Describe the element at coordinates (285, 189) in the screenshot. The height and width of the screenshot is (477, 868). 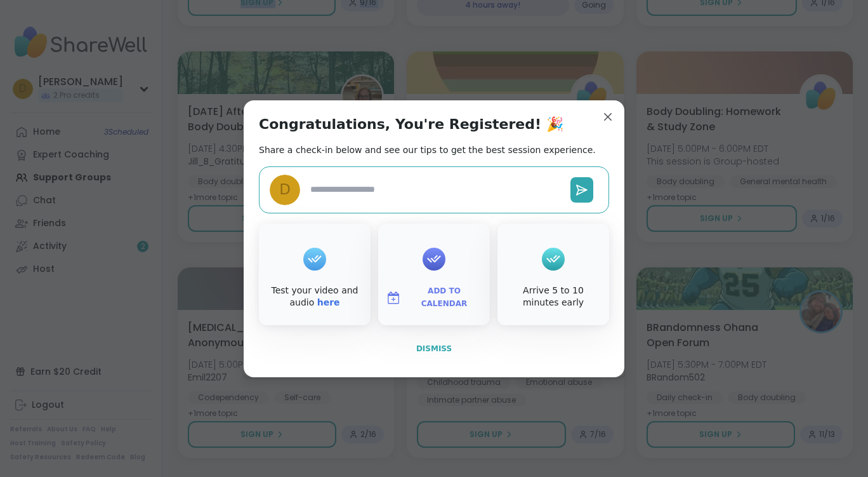
I see `span: D` at that location.